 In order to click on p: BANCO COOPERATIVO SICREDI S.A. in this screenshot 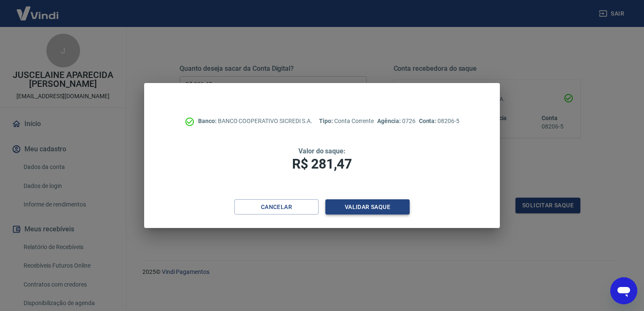, I will do `click(255, 121)`.